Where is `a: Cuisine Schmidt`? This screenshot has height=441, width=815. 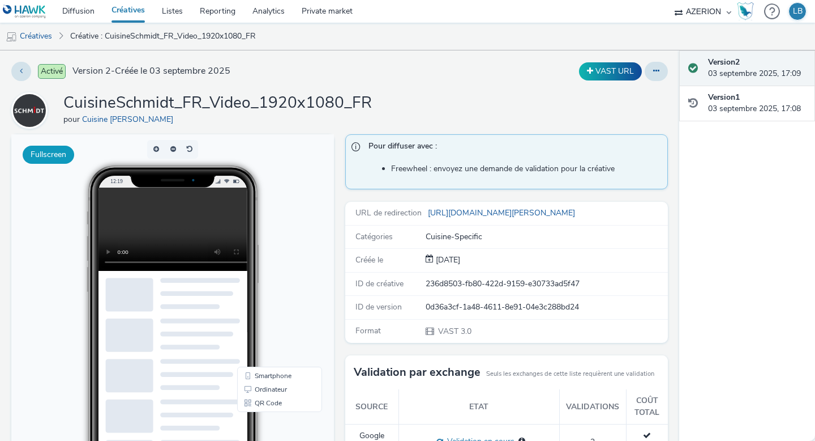
a: Cuisine Schmidt is located at coordinates (32, 110).